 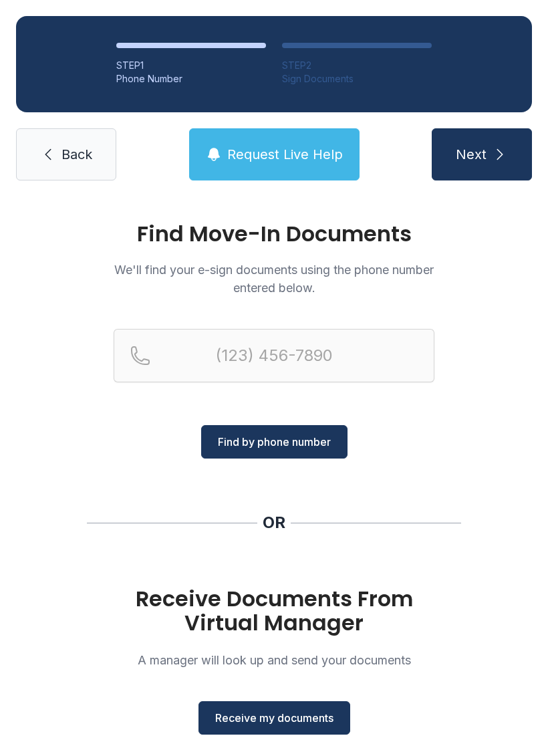 I want to click on p: We'll find your e-sign documents using the phone number entered below., so click(x=274, y=279).